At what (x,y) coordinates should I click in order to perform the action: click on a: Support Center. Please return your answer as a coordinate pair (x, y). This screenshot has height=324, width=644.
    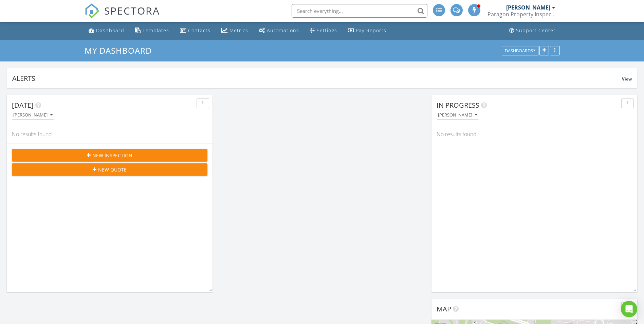
    Looking at the image, I should click on (532, 31).